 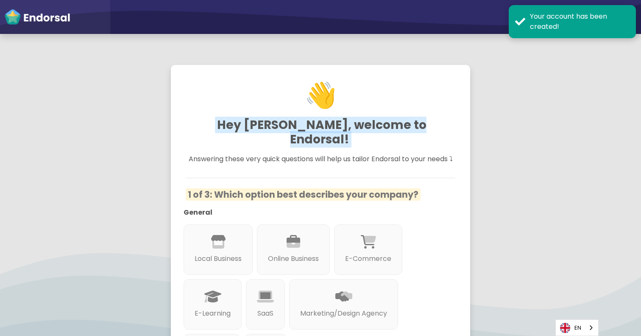 I want to click on p: Marketing/Design Agency, so click(x=344, y=313).